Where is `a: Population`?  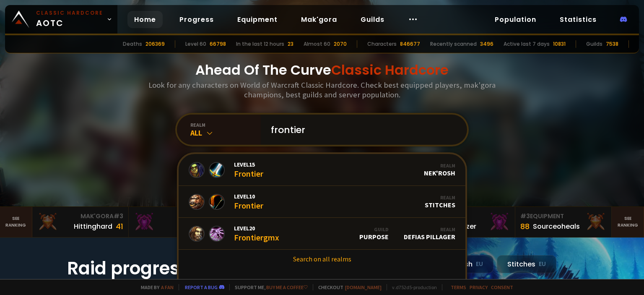 a: Population is located at coordinates (515, 19).